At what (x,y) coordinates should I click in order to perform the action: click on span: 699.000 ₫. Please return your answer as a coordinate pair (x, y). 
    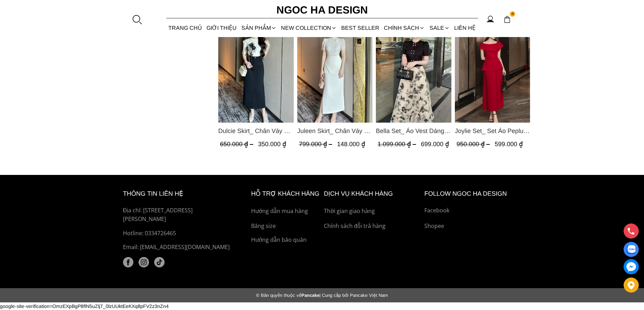
    Looking at the image, I should click on (435, 144).